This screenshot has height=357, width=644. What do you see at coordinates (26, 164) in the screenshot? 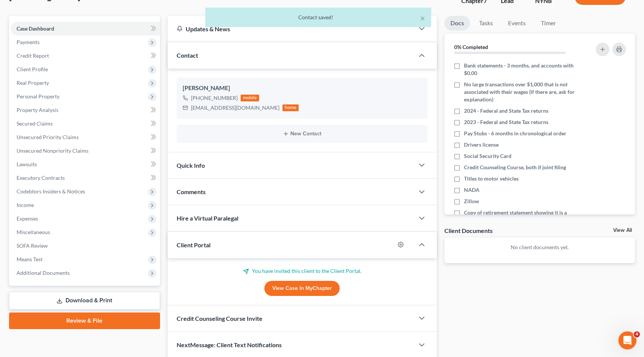
I see `span: Lawsuits` at bounding box center [26, 164].